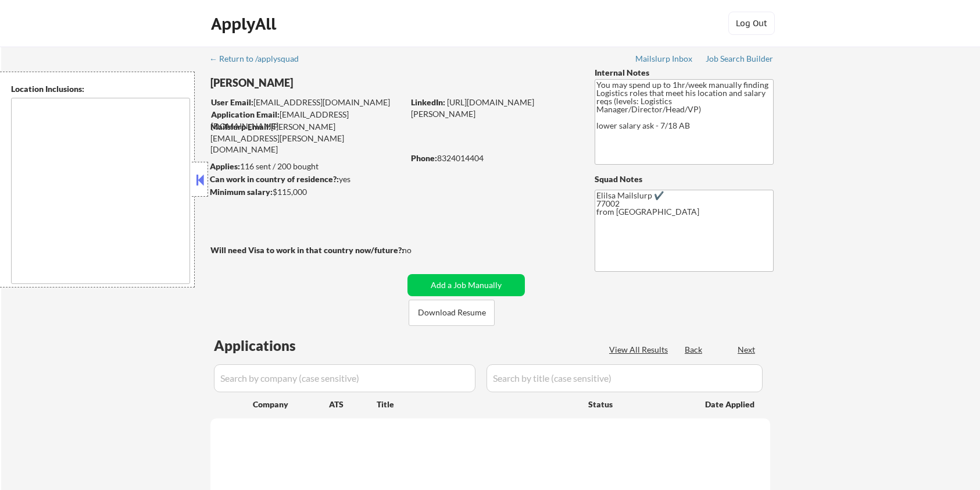 This screenshot has height=490, width=980. Describe the element at coordinates (246, 24) in the screenshot. I see `div: ApplyAll` at that location.